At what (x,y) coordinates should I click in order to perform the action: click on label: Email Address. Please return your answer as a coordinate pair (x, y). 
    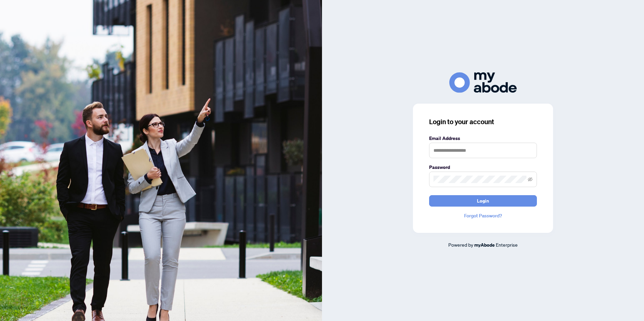
    Looking at the image, I should click on (483, 138).